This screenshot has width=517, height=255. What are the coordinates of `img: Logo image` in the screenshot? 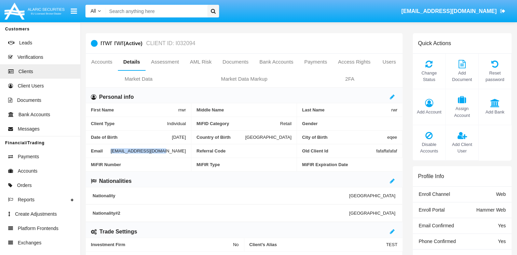 It's located at (35, 11).